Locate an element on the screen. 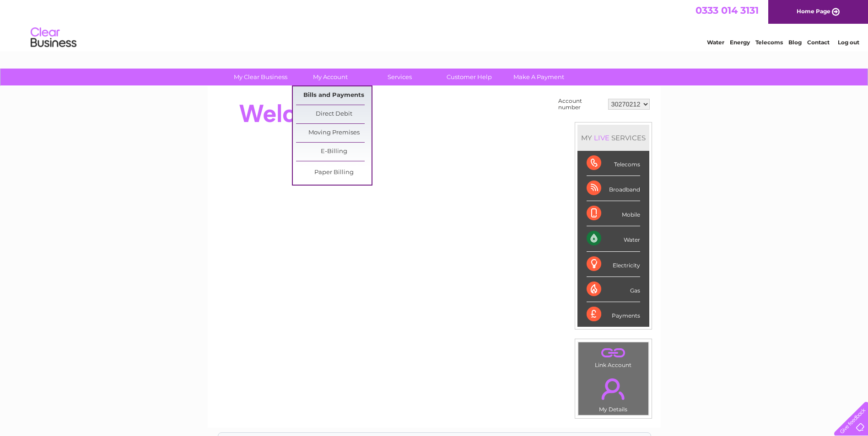  a: E-Billing is located at coordinates (334, 152).